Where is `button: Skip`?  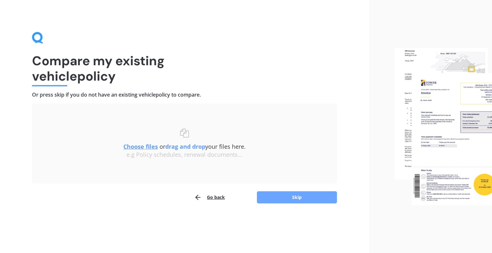
button: Skip is located at coordinates (297, 198).